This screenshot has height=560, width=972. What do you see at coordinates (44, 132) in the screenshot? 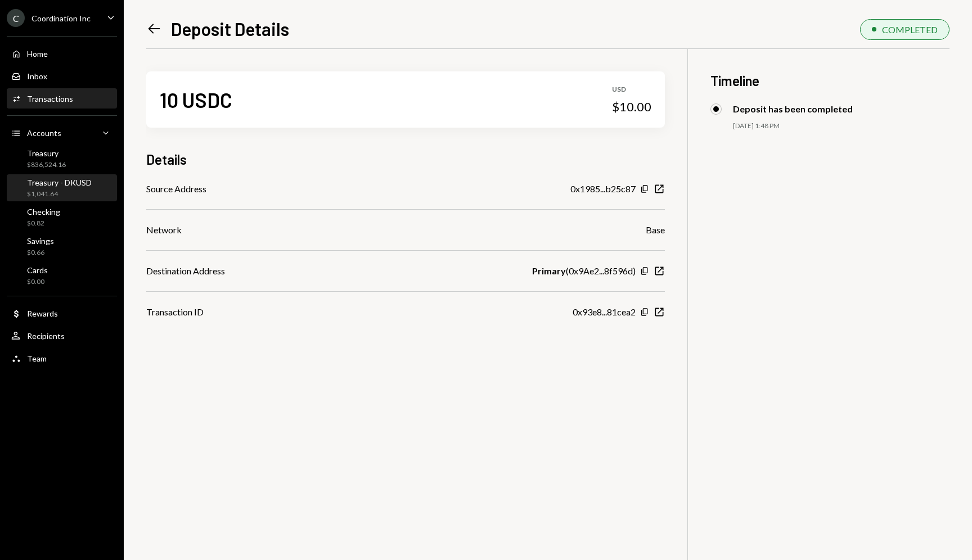
I see `div: Accounts` at bounding box center [44, 132].